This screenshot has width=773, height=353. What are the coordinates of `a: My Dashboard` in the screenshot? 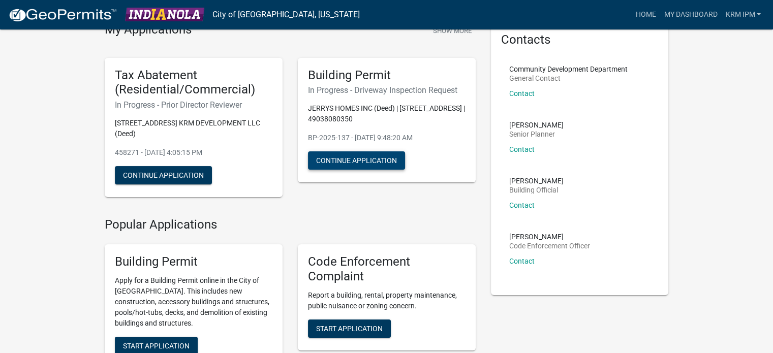 It's located at (690, 15).